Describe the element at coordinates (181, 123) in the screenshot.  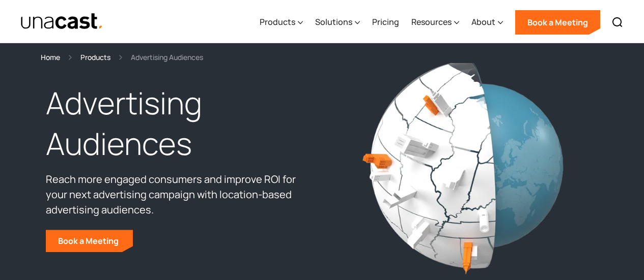
I see `h1: Advertising Audiences` at that location.